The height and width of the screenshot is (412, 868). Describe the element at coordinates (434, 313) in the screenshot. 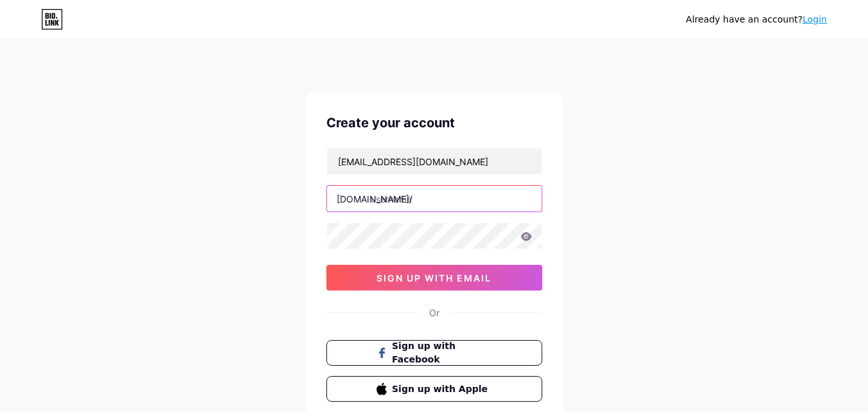

I see `div: Or` at that location.